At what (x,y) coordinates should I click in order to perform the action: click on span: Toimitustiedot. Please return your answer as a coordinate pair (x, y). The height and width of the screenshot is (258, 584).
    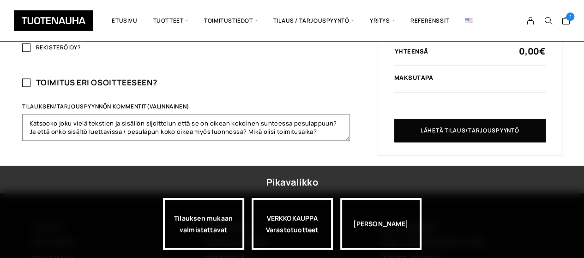
    Looking at the image, I should click on (231, 20).